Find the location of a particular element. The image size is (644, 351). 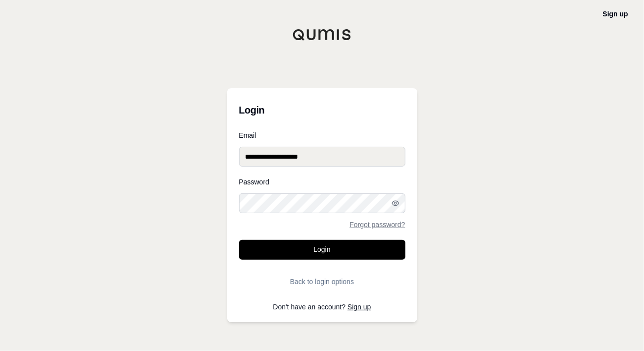

label: Email is located at coordinates (322, 135).